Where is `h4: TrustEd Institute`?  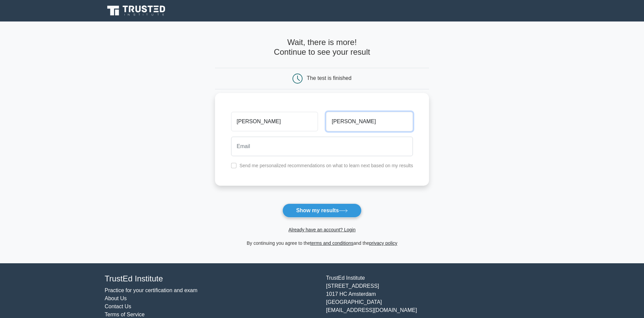 h4: TrustEd Institute is located at coordinates (212, 279).